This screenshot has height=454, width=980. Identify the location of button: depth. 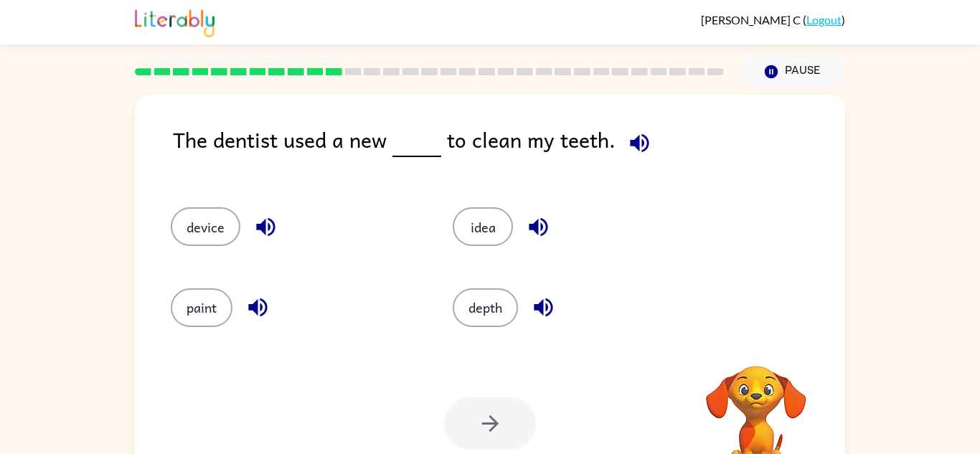
(485, 308).